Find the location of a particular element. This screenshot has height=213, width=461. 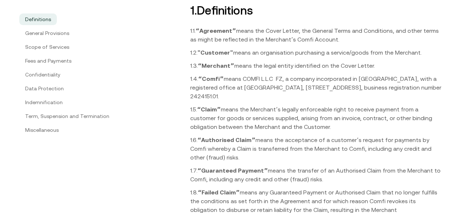

b: "Customer" is located at coordinates (215, 52).